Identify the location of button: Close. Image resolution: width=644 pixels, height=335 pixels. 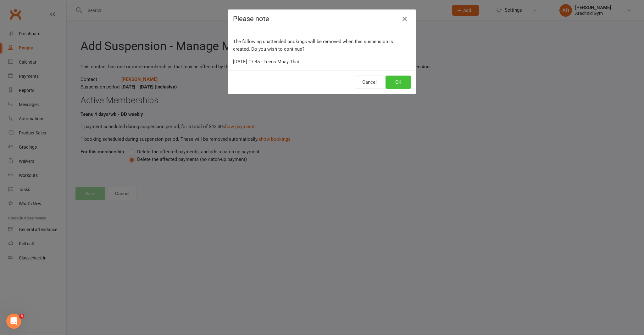
(404, 19).